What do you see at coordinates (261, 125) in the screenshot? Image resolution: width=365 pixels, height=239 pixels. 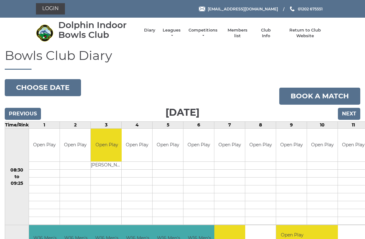 I see `td: 8` at bounding box center [261, 125].